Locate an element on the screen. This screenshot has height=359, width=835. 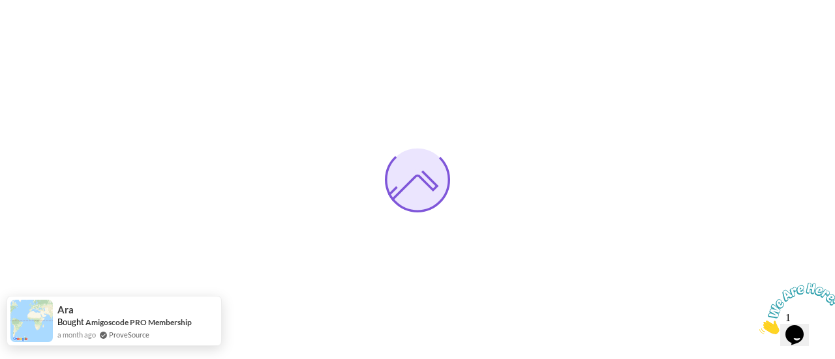
img: Chat attention grabber is located at coordinates (46, 31).